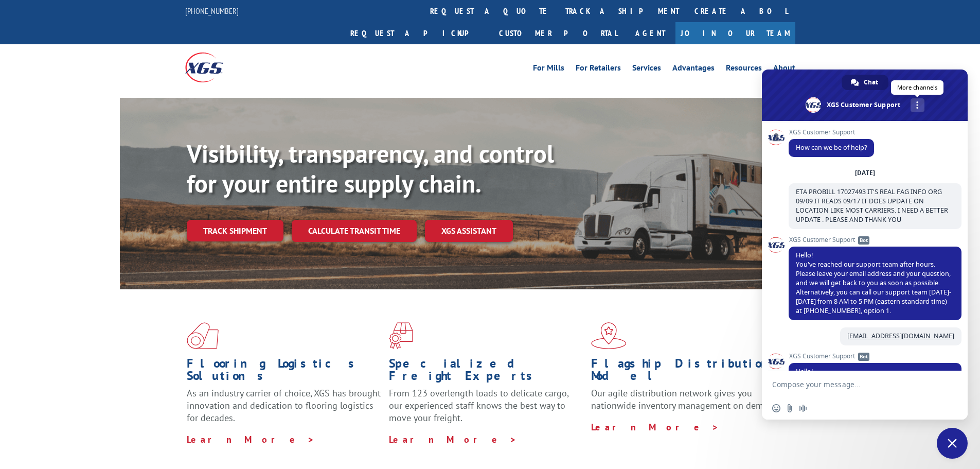 This screenshot has width=980, height=469. Describe the element at coordinates (694, 69) in the screenshot. I see `a: Advantages` at that location.